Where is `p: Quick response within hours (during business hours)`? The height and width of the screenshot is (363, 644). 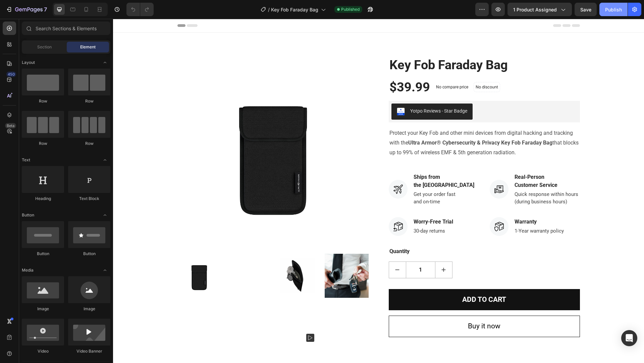
p: Quick response within hours (during business hours) is located at coordinates (434, 179).